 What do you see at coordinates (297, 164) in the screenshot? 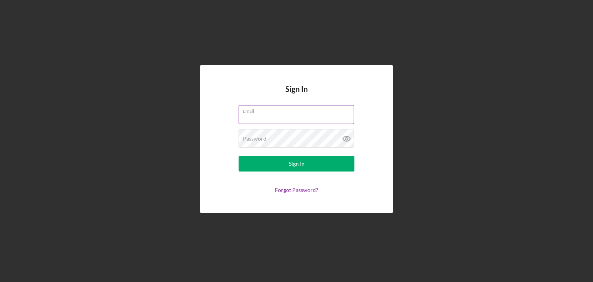
I see `button: Sign In` at bounding box center [297, 164].